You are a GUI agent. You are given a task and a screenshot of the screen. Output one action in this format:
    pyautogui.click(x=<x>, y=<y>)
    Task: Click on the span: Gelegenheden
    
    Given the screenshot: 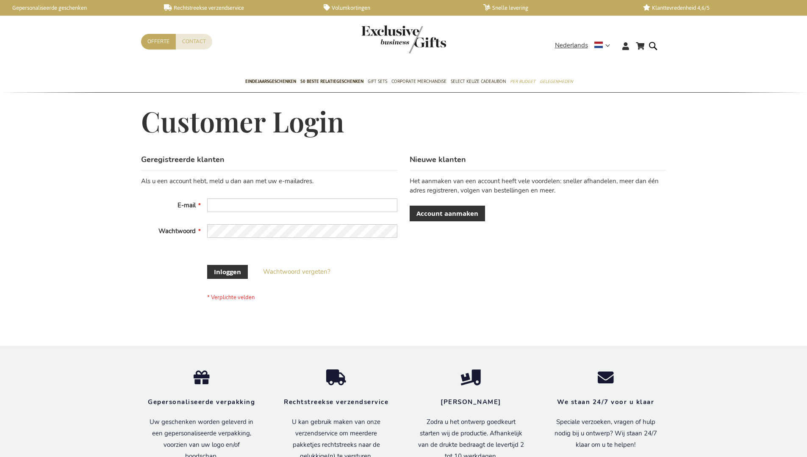 What is the action you would take?
    pyautogui.click(x=556, y=81)
    